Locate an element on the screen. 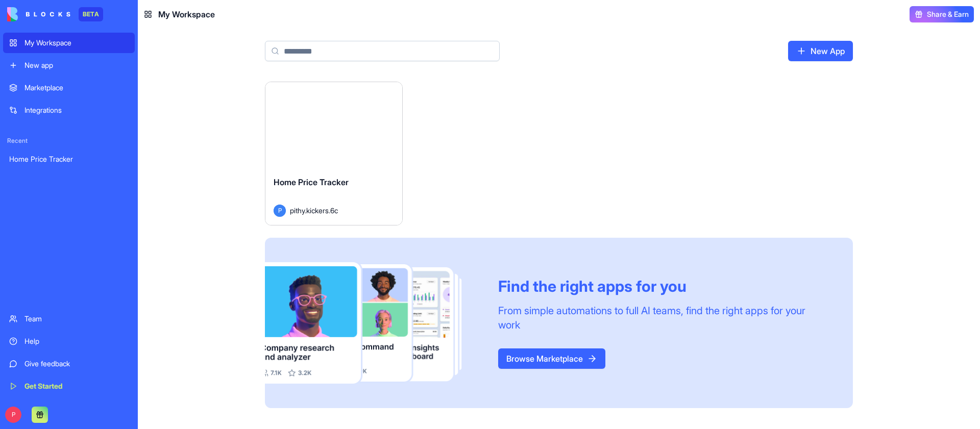 Image resolution: width=980 pixels, height=429 pixels. div: Get Started is located at coordinates (76, 386).